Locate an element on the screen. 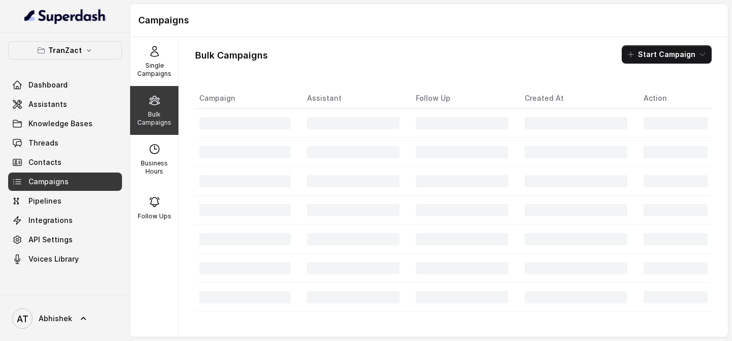 The image size is (732, 341). span: Assistants is located at coordinates (48, 104).